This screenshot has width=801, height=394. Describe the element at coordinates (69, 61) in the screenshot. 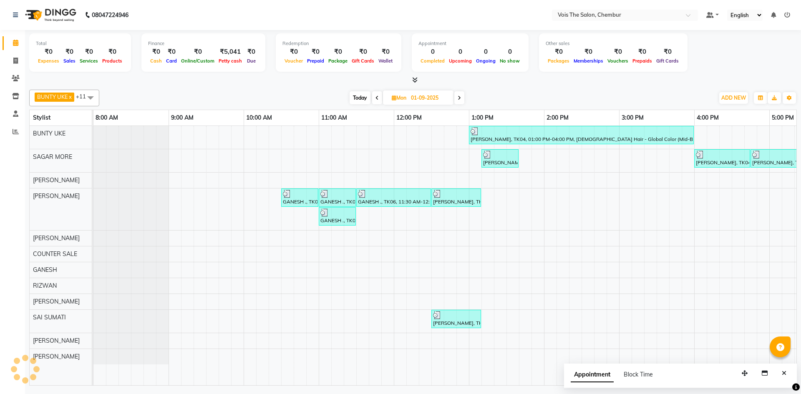

I see `span: Sales` at that location.